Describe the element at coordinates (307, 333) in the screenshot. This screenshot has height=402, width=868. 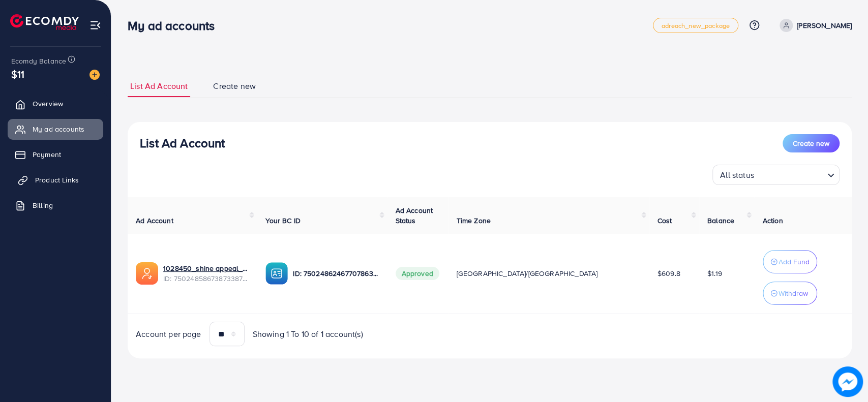
I see `span: Showing 1 To 10 of 1 account(s)` at that location.